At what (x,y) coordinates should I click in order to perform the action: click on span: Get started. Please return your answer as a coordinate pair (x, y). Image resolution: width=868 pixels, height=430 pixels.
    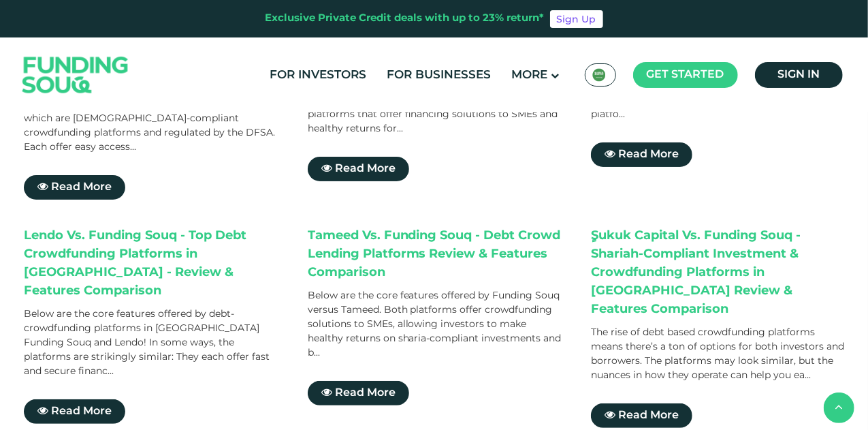
    Looking at the image, I should click on (685, 75).